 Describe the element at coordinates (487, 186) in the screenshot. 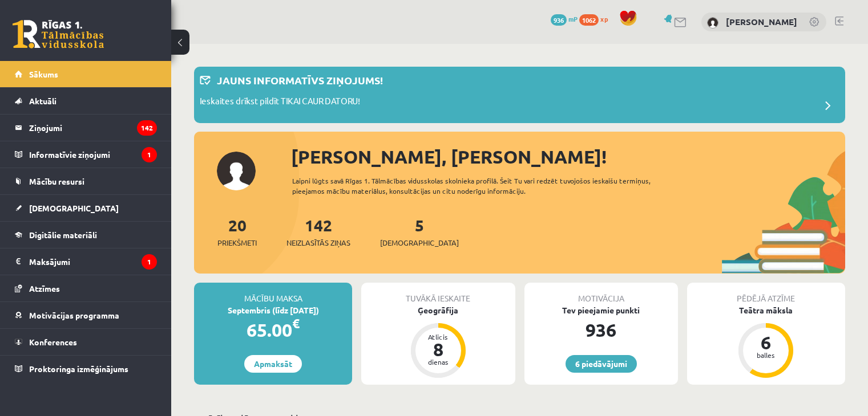

I see `div: Laipni lūgts savā Rīgas 1. Tālmācības vidusskolas skolnieka profilā. Šeit Tu vari redzēt tuvojošo...` at that location.